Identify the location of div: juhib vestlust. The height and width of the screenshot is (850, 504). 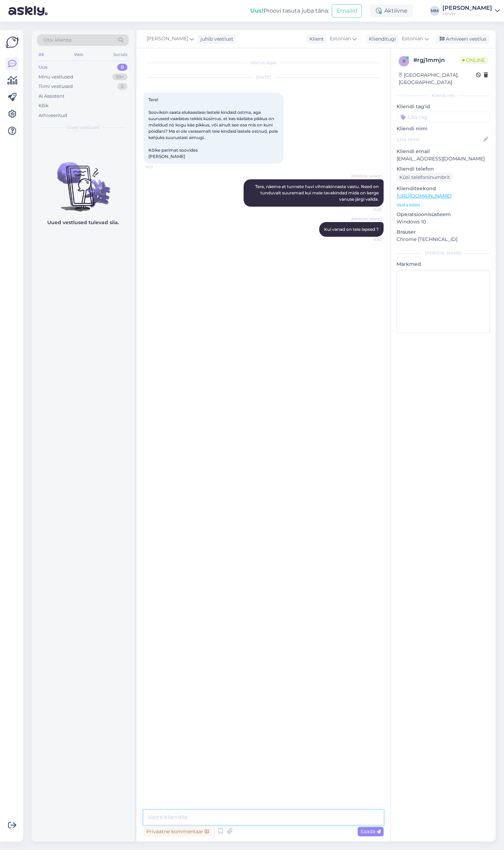
(216, 39).